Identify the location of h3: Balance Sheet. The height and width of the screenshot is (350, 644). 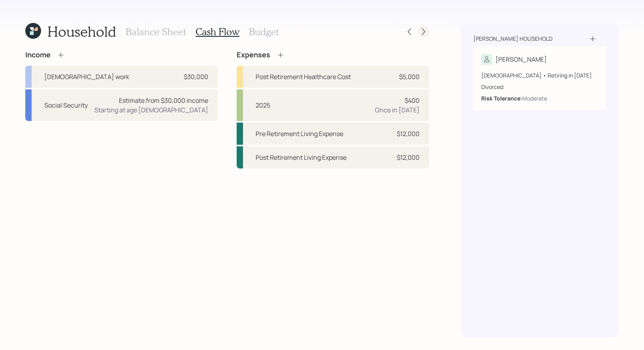
(156, 31).